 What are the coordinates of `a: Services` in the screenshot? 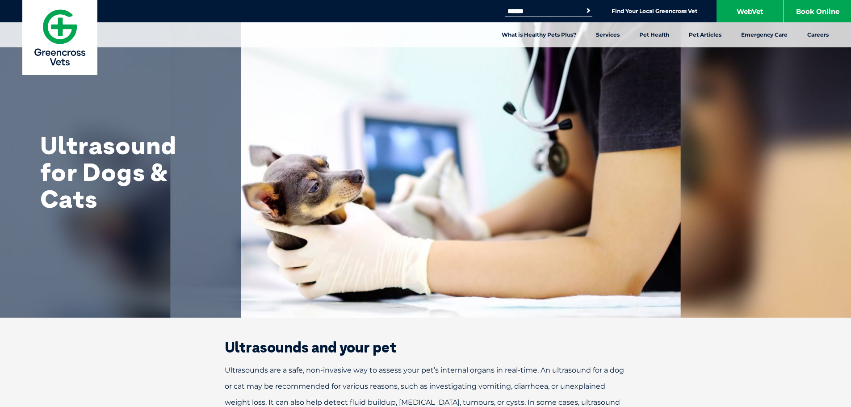 It's located at (607, 35).